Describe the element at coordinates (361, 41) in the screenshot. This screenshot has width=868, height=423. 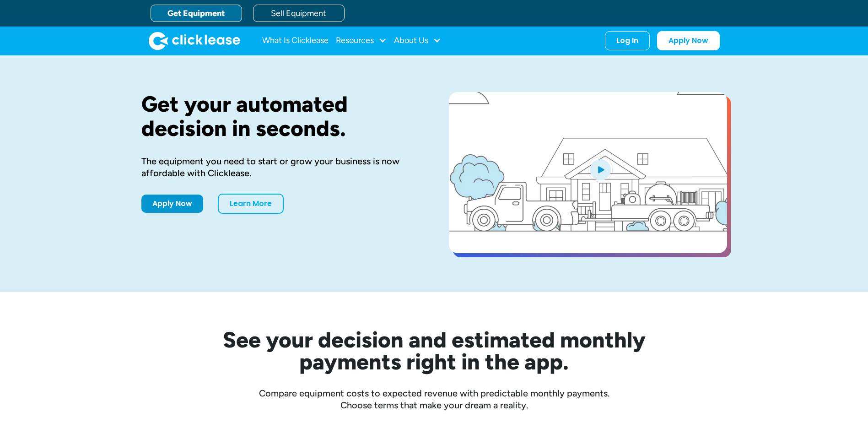
I see `div: Resources` at that location.